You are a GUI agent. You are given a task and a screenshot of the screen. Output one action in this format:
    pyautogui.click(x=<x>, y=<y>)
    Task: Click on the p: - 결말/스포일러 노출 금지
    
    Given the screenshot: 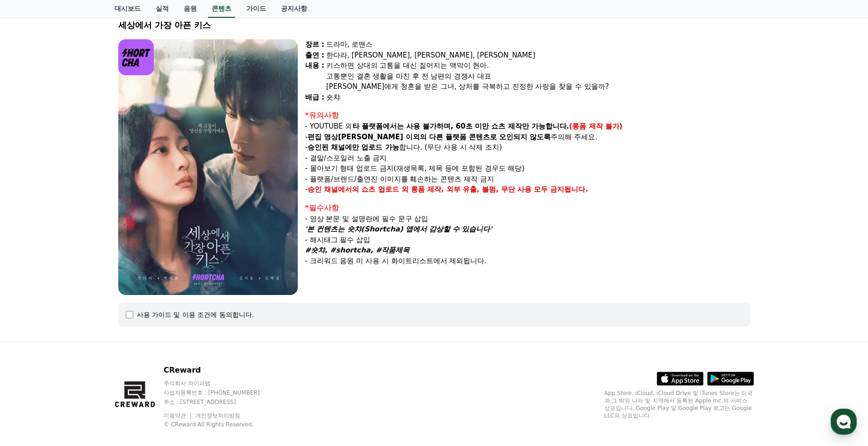 What is the action you would take?
    pyautogui.click(x=528, y=158)
    